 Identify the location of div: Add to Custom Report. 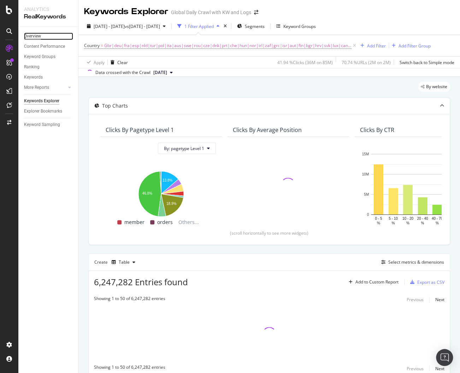
(377, 282).